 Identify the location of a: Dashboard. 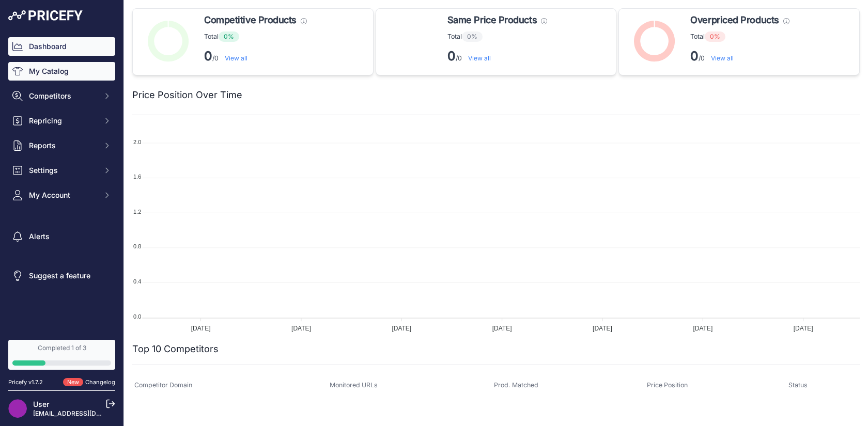
(62, 47).